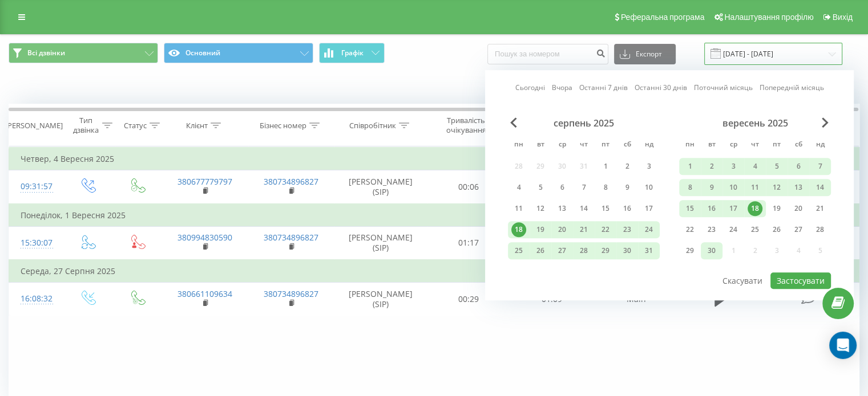 This screenshot has width=868, height=396. What do you see at coordinates (36, 186) in the screenshot?
I see `div: 09:31:57` at bounding box center [36, 186].